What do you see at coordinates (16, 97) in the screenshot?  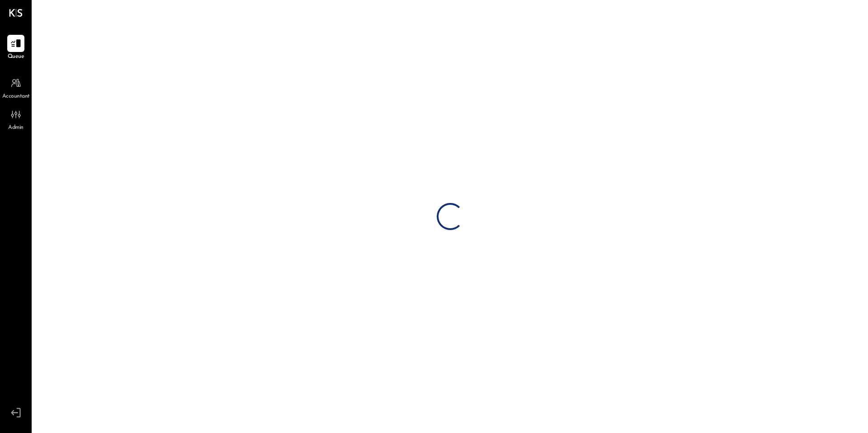 I see `span: Accountant` at bounding box center [16, 97].